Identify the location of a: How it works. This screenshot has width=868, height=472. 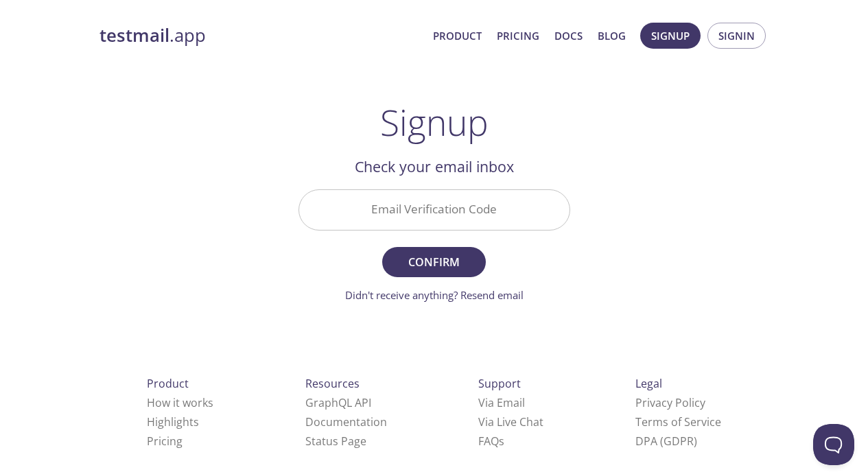
(180, 402).